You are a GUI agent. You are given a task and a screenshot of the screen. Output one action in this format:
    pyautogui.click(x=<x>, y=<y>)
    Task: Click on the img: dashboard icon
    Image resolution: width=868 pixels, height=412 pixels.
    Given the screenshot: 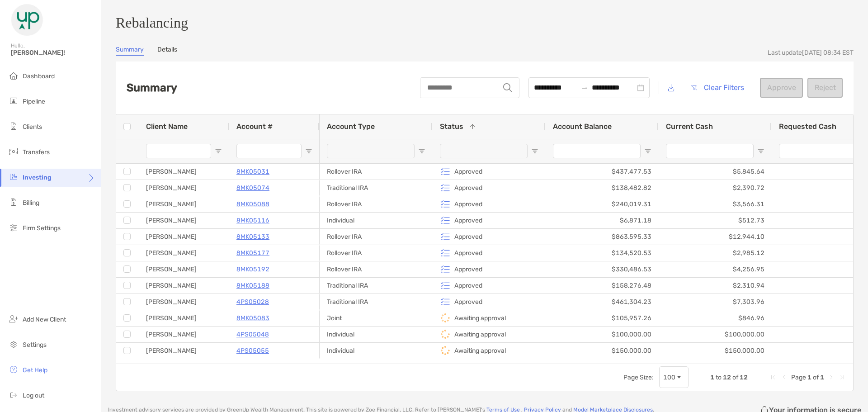 What is the action you would take?
    pyautogui.click(x=13, y=75)
    